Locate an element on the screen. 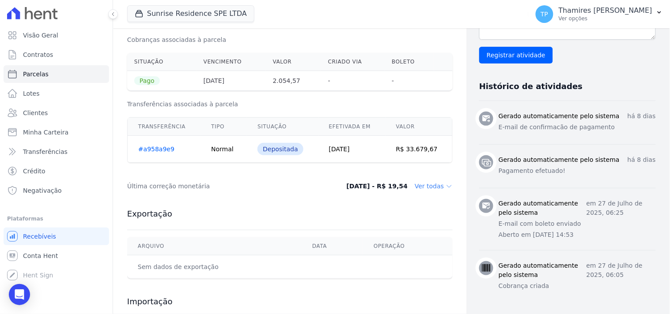  td: R$ 33.679,67 is located at coordinates (419, 149).